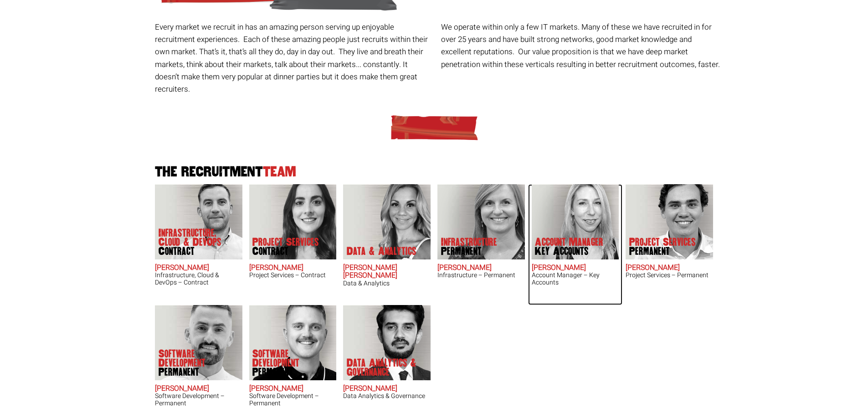 Image resolution: width=868 pixels, height=419 pixels. What do you see at coordinates (195, 242) in the screenshot?
I see `p: Infrastructure, Cloud & DevOps` at bounding box center [195, 242].